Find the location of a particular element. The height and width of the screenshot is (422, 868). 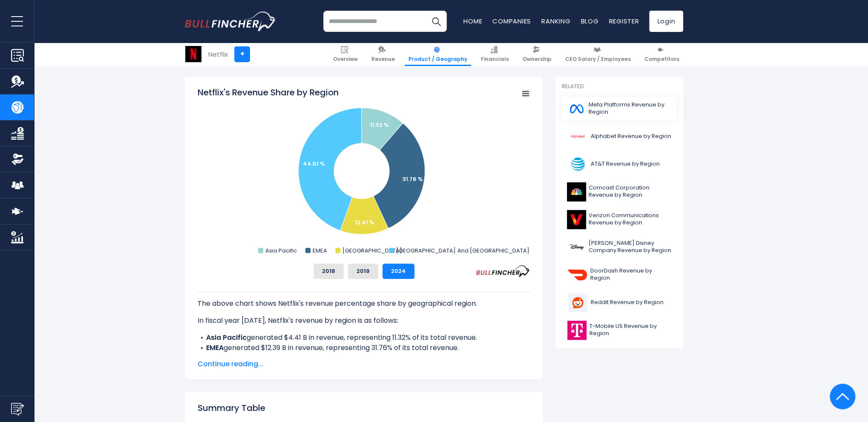

a: Financials is located at coordinates (495, 54).